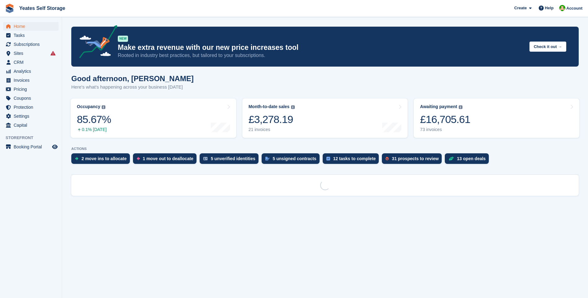 This screenshot has height=298, width=588. I want to click on div: Month-to-date sales, so click(269, 107).